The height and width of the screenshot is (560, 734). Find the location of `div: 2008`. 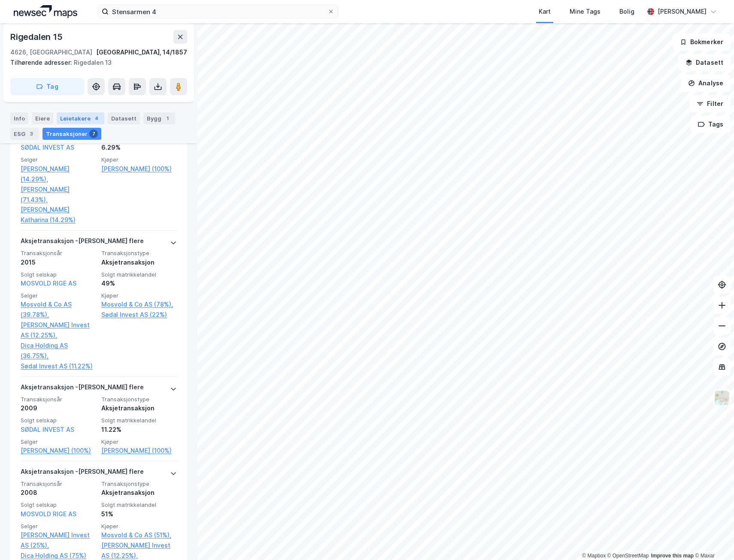

div: 2008 is located at coordinates (58, 493).